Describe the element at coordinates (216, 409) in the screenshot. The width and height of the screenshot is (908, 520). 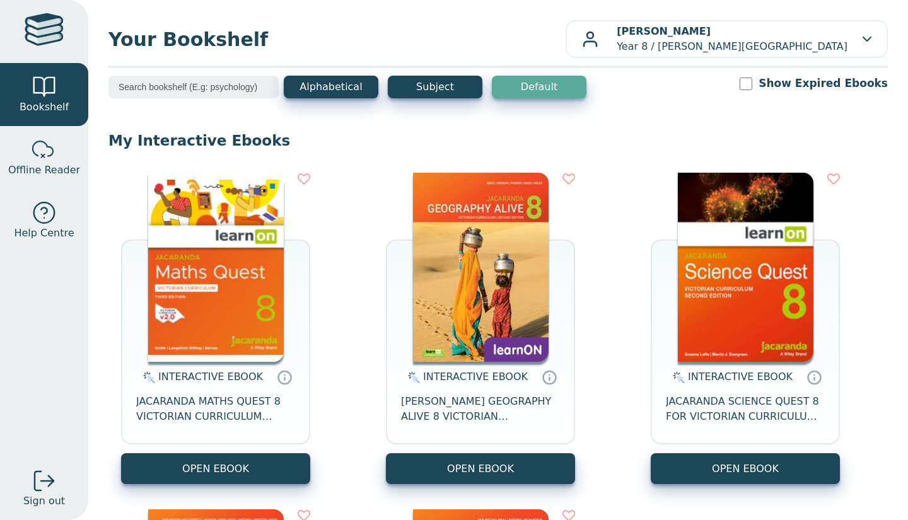
I see `span: JACARANDA MATHS QUEST 8 VICTORIAN CURRICULUM LEARNON EBOOK 3E` at that location.